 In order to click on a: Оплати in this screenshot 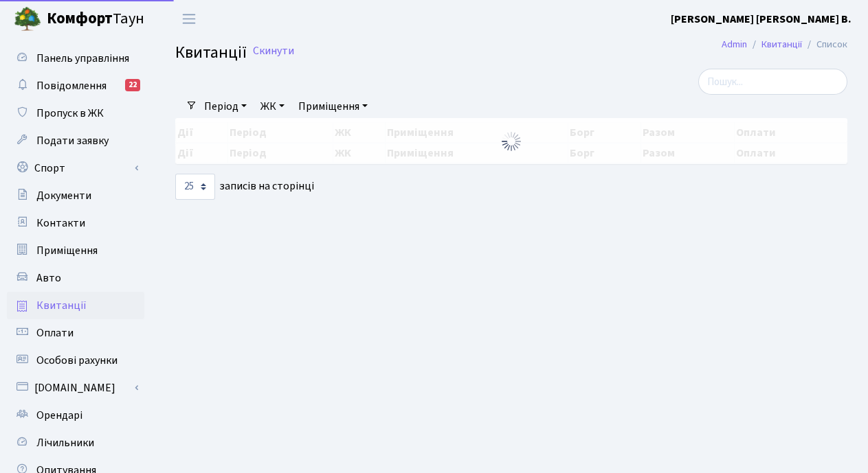, I will do `click(76, 333)`.